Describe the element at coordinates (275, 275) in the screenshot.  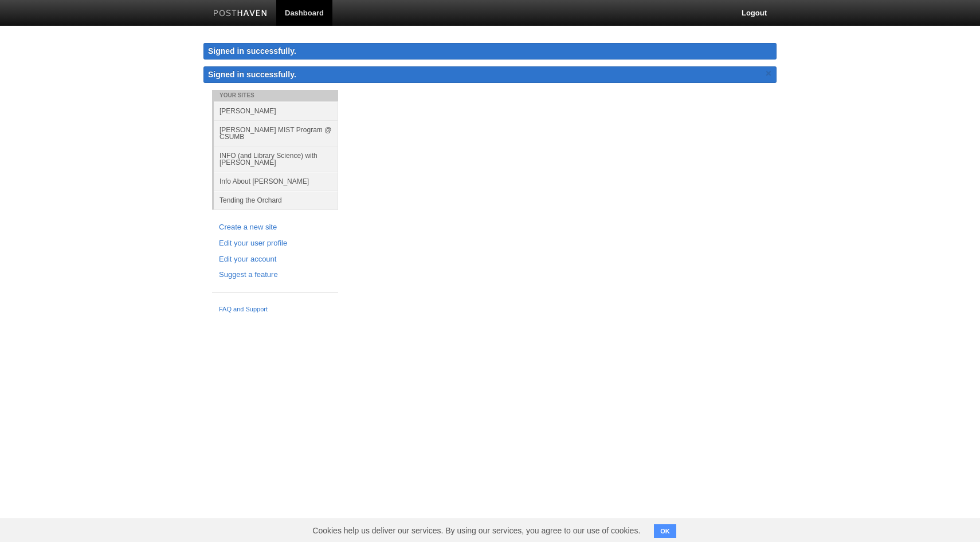
I see `a: Suggest a feature` at that location.